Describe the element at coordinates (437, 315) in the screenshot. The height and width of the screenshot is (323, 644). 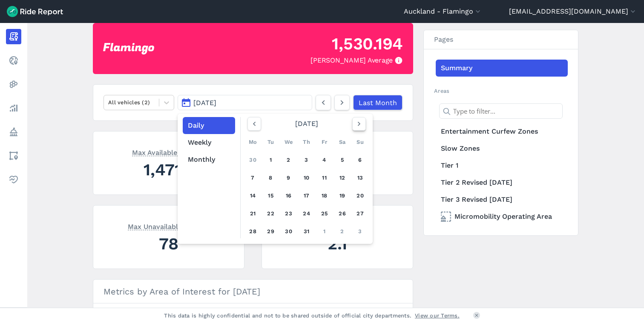
I see `a: View our Terms.` at that location.